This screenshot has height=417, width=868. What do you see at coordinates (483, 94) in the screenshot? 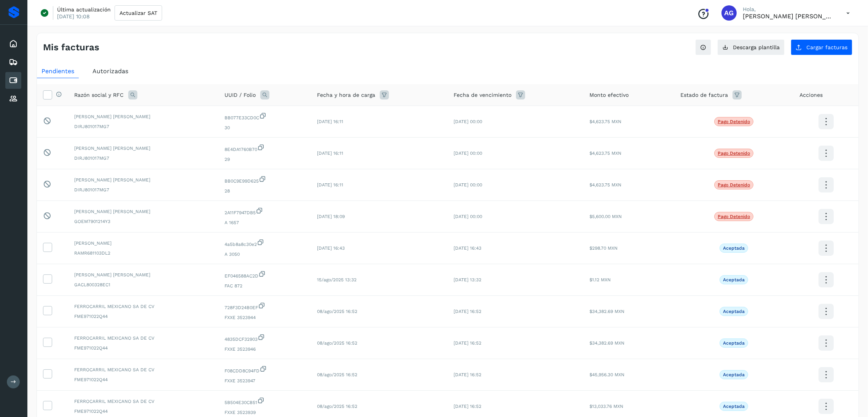
I see `span: Fecha de vencimiento` at bounding box center [483, 94].